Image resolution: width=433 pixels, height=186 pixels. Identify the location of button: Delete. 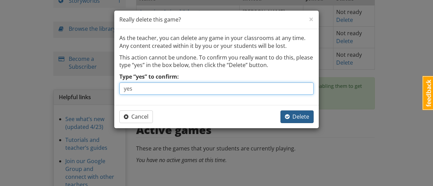
(297, 117).